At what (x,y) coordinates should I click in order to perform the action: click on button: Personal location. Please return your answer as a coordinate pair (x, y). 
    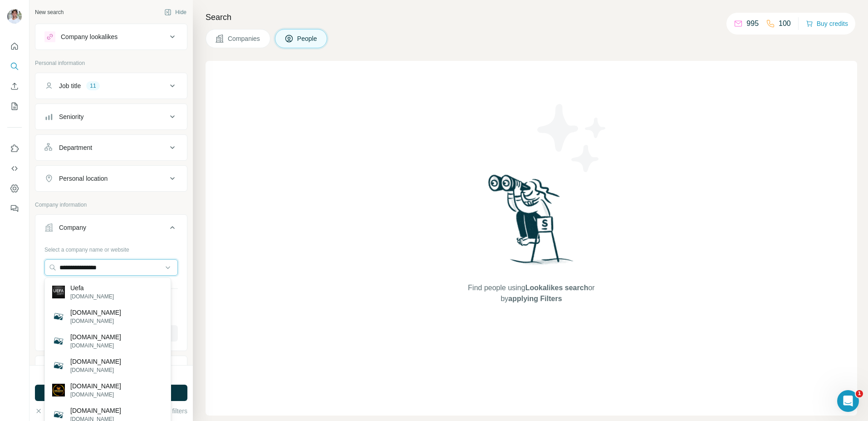
    Looking at the image, I should click on (111, 179).